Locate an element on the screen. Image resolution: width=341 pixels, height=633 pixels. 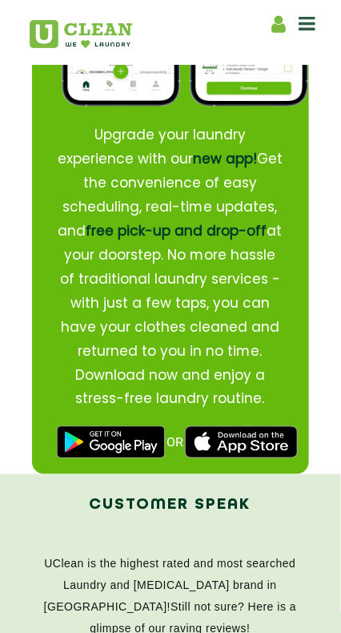
span: free pick-up and drop-off is located at coordinates (176, 231).